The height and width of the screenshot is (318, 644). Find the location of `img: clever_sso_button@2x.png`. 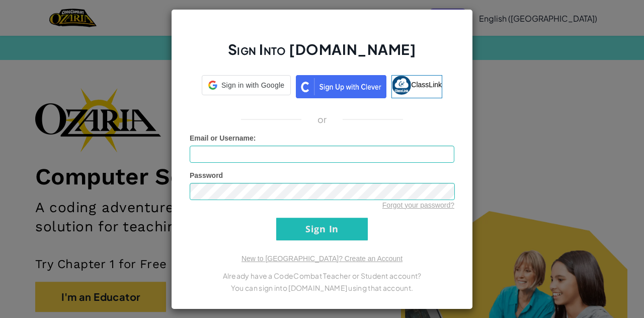

img: clever_sso_button@2x.png is located at coordinates (341, 87).